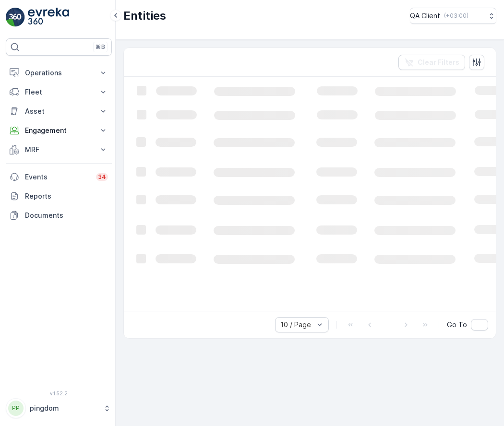 The image size is (504, 426). Describe the element at coordinates (64, 408) in the screenshot. I see `p: pingdom` at that location.